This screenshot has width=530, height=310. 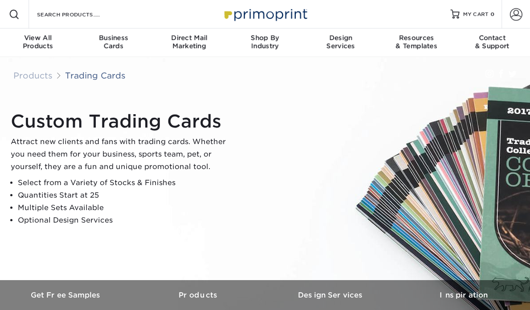 I want to click on span: 0, so click(x=492, y=14).